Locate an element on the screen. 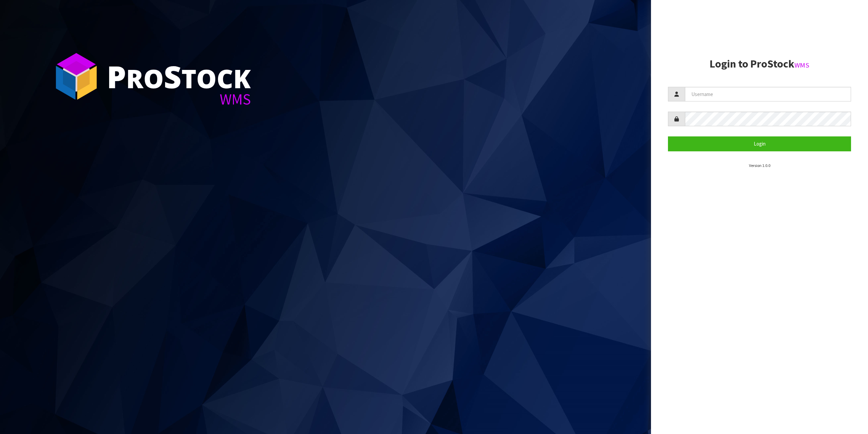 Image resolution: width=868 pixels, height=434 pixels. div: ro tock is located at coordinates (178, 76).